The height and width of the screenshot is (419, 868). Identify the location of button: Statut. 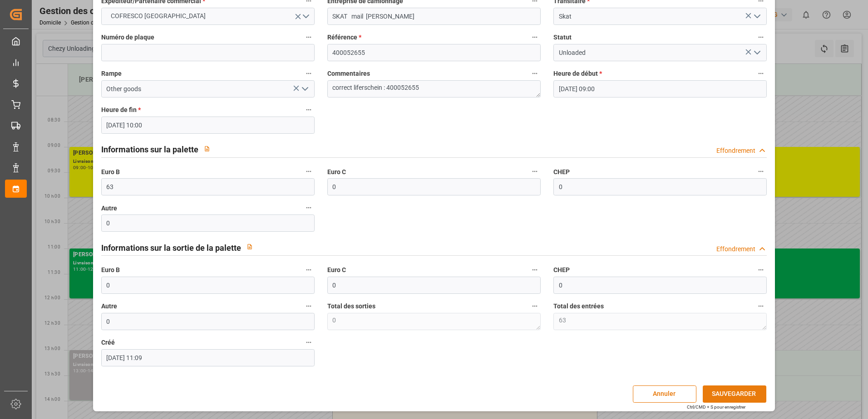
(761, 37).